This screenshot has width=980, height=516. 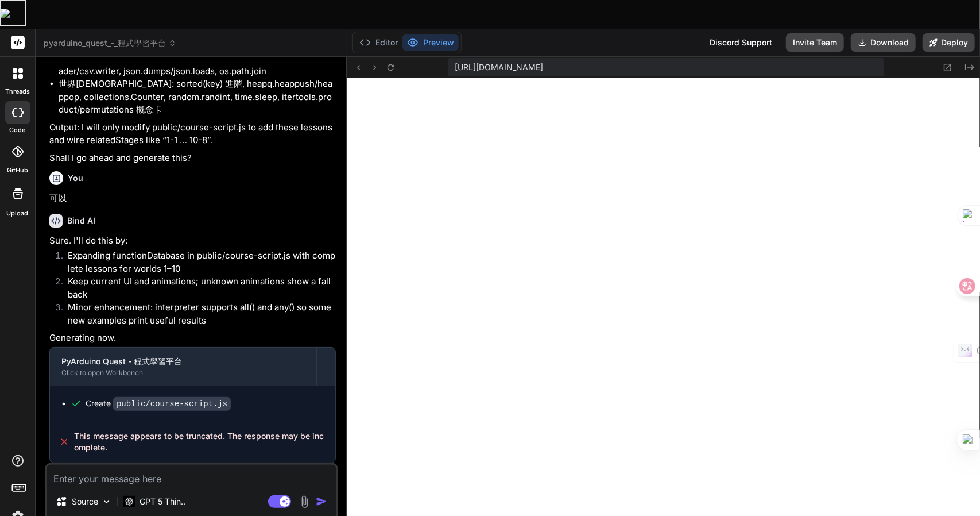 I want to click on img: icon, so click(x=321, y=501).